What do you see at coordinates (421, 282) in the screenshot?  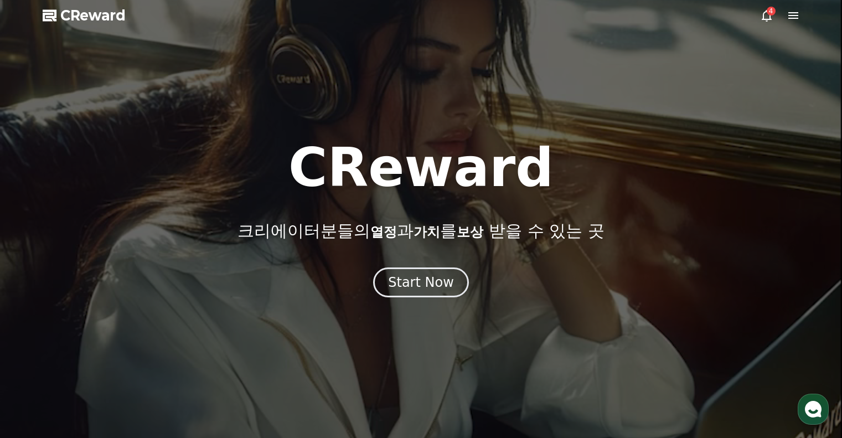 I see `div: Start Now` at bounding box center [421, 282].